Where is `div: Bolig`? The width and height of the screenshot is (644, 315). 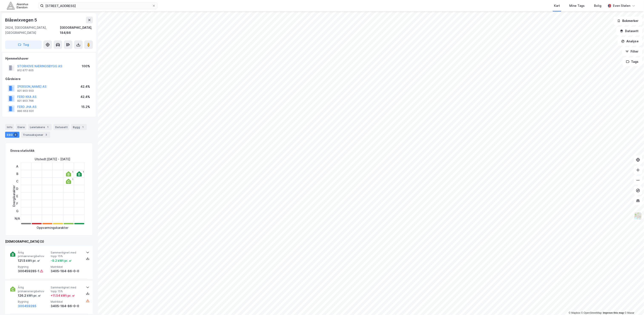
div: Bolig is located at coordinates (597, 6).